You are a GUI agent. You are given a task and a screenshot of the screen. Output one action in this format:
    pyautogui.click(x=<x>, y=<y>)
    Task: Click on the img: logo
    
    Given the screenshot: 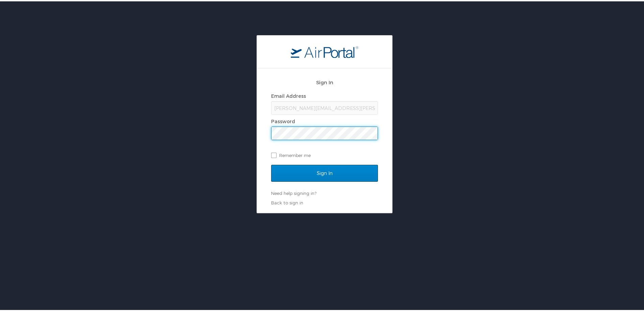 What is the action you would take?
    pyautogui.click(x=325, y=50)
    